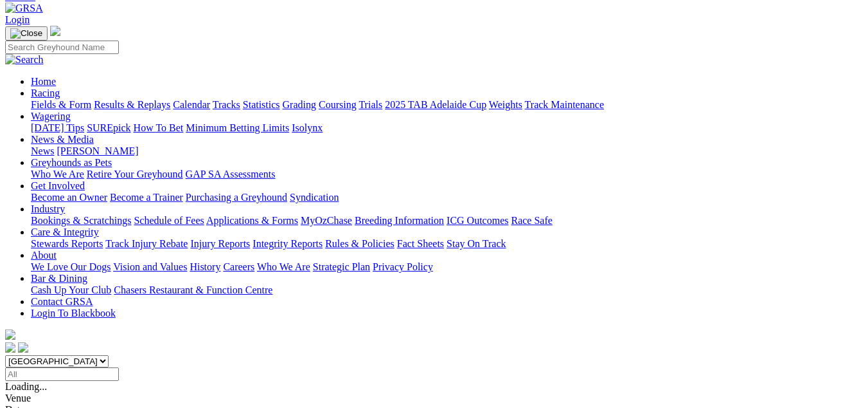 This screenshot has width=868, height=408. What do you see at coordinates (61, 104) in the screenshot?
I see `a: Fields & Form` at bounding box center [61, 104].